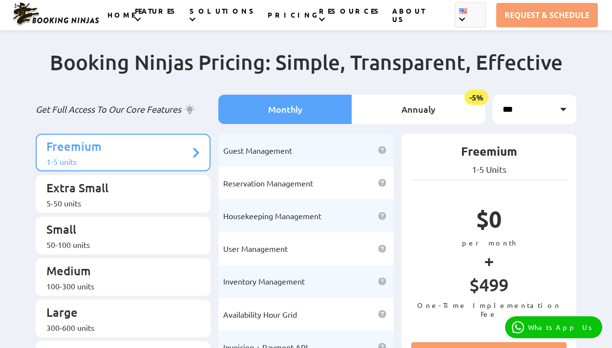 The width and height of the screenshot is (612, 348). What do you see at coordinates (285, 109) in the screenshot?
I see `li: Monthly` at bounding box center [285, 109].